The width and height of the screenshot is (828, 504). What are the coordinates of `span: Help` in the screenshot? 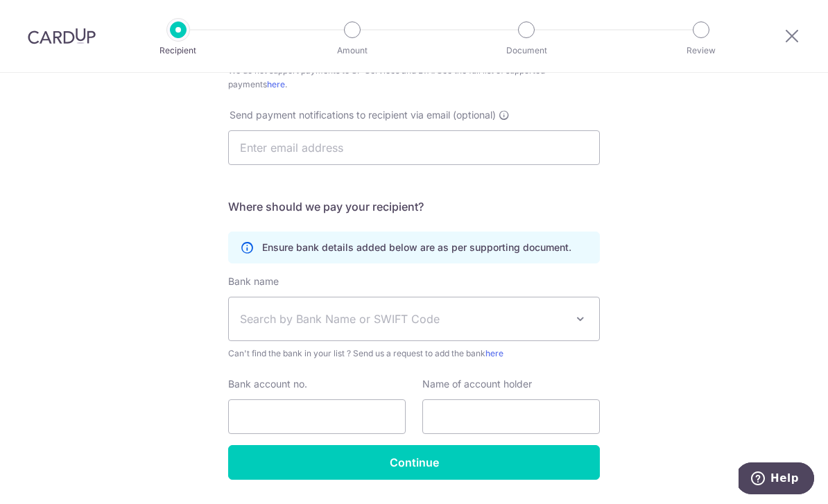 It's located at (46, 16).